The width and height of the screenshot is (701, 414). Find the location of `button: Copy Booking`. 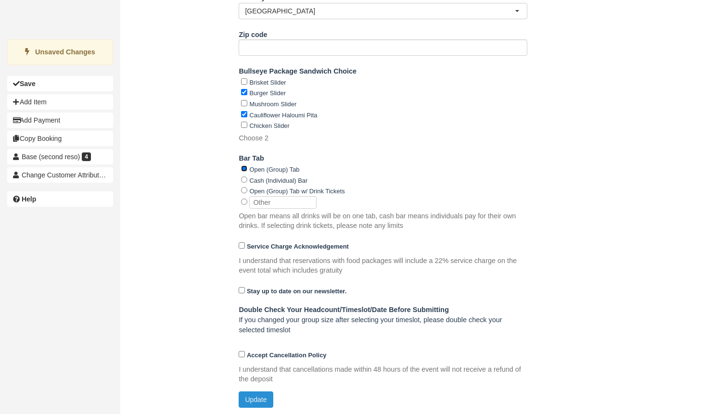

button: Copy Booking is located at coordinates (60, 139).